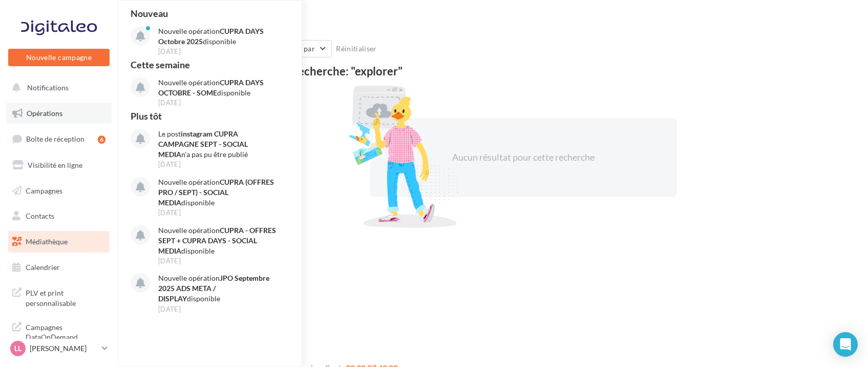 This screenshot has width=868, height=367. Describe the element at coordinates (56, 138) in the screenshot. I see `span: Boîte de réception` at that location.